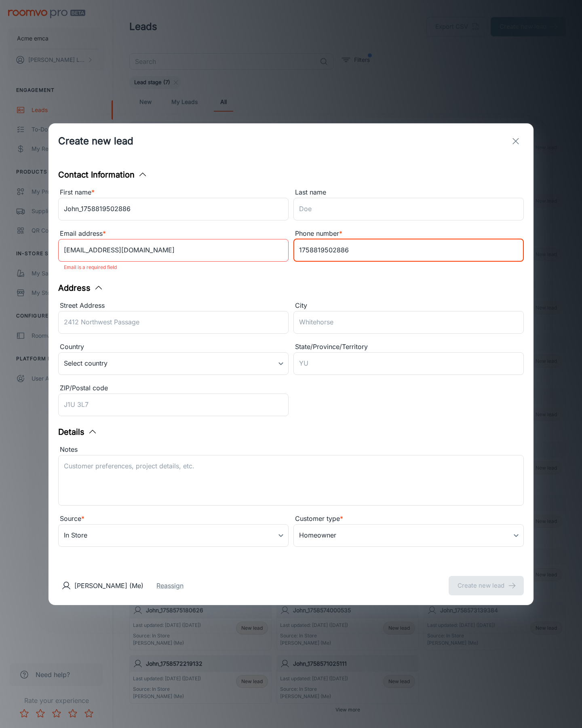 This screenshot has width=582, height=728. What do you see at coordinates (173, 519) in the screenshot?
I see `div: Source` at bounding box center [173, 519].